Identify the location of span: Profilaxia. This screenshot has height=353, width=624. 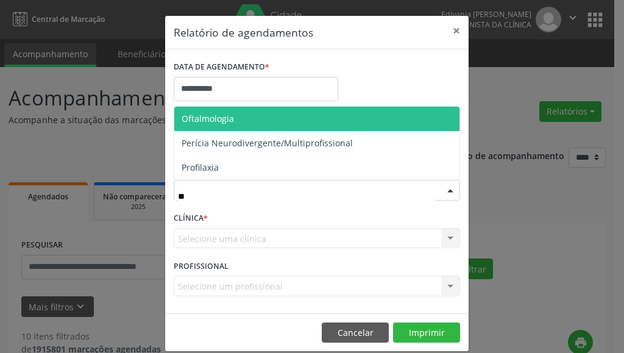
(200, 167).